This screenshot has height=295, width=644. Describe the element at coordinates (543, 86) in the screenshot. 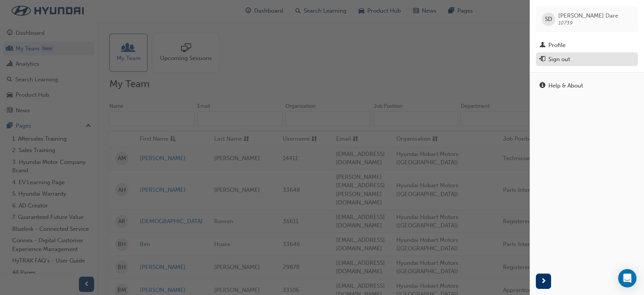

I see `span: info-icon` at that location.